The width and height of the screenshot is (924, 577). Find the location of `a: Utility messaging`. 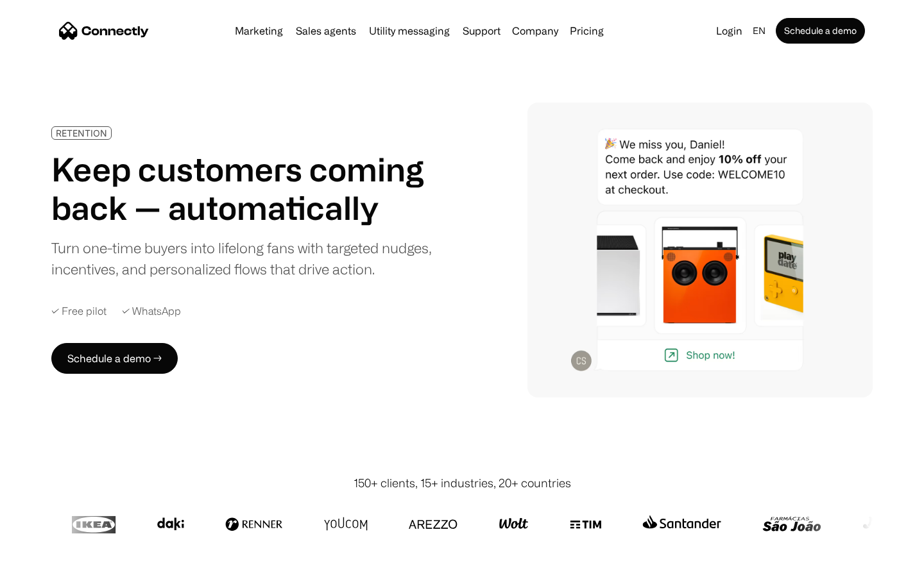

a: Utility messaging is located at coordinates (409, 31).